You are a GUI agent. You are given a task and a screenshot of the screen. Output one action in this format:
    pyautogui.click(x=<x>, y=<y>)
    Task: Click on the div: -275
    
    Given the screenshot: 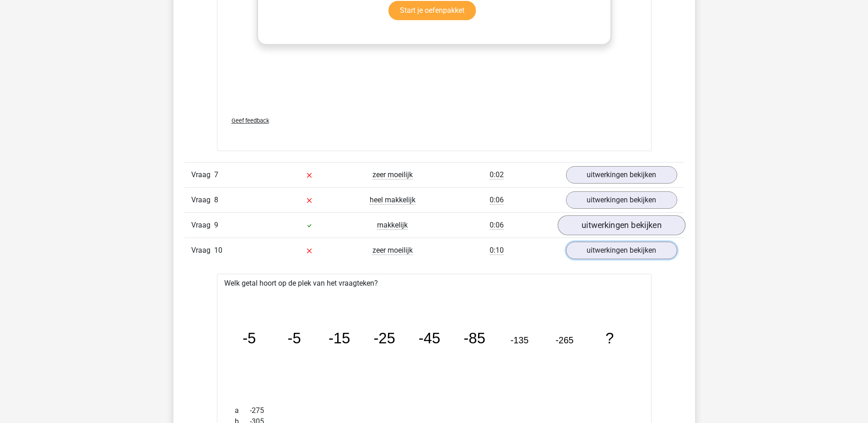 What is the action you would take?
    pyautogui.click(x=434, y=411)
    